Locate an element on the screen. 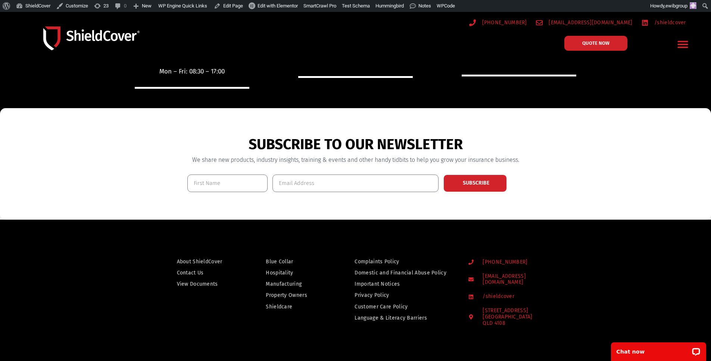  a: Complaints Policy is located at coordinates (404, 262).